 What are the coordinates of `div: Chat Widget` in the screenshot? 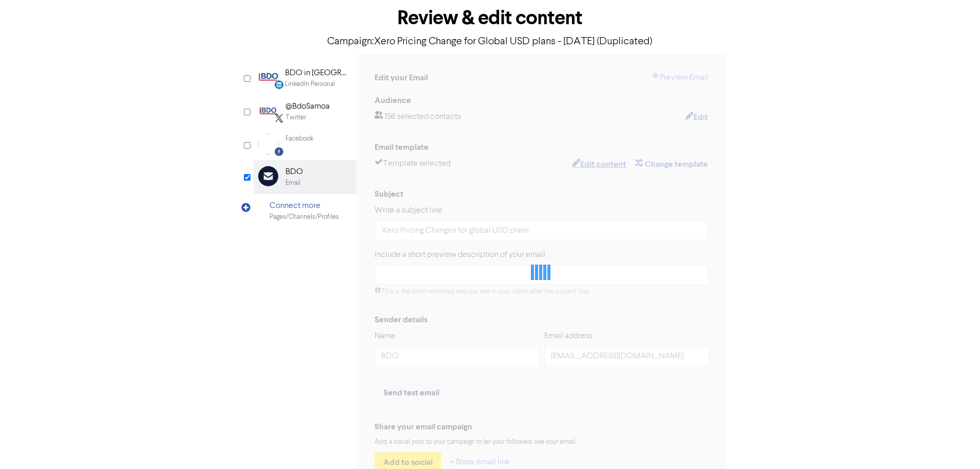 It's located at (954, 445).